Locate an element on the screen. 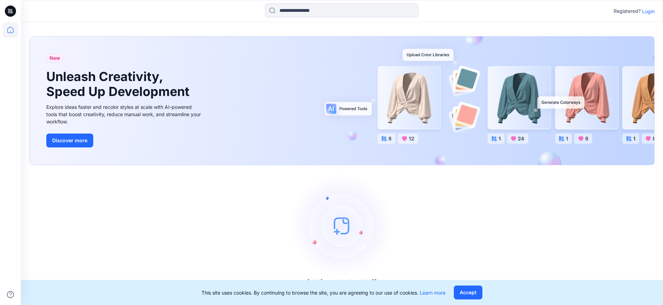 Image resolution: width=663 pixels, height=305 pixels. h3: Let's get started! is located at coordinates (342, 283).